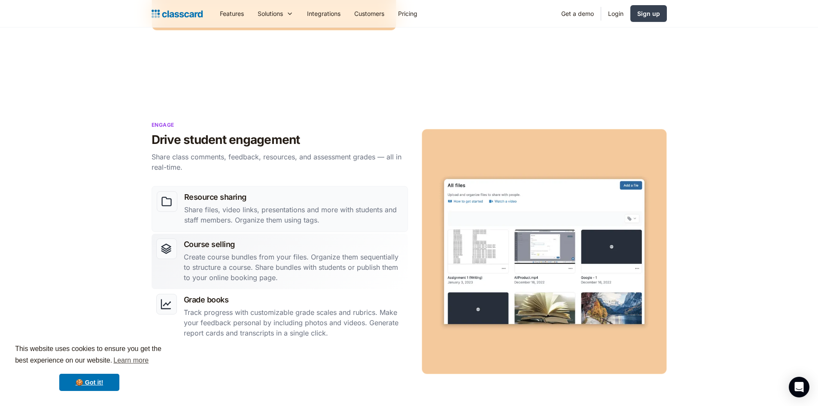 This screenshot has width=818, height=406. What do you see at coordinates (324, 13) in the screenshot?
I see `a: Integrations` at bounding box center [324, 13].